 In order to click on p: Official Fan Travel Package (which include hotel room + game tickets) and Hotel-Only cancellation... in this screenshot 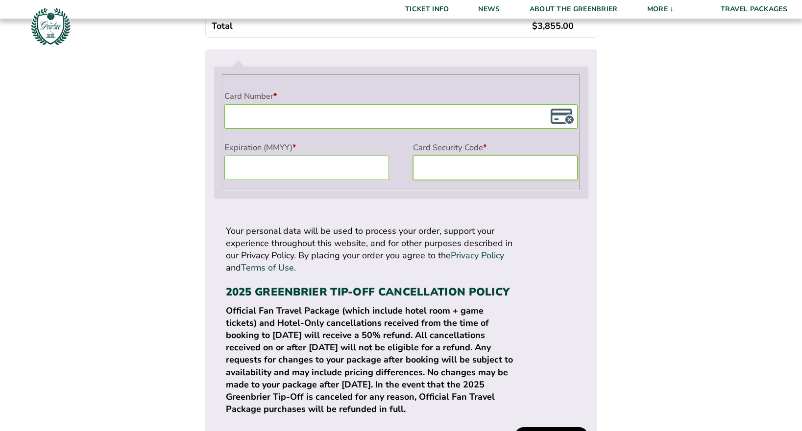, I will do `click(370, 360)`.